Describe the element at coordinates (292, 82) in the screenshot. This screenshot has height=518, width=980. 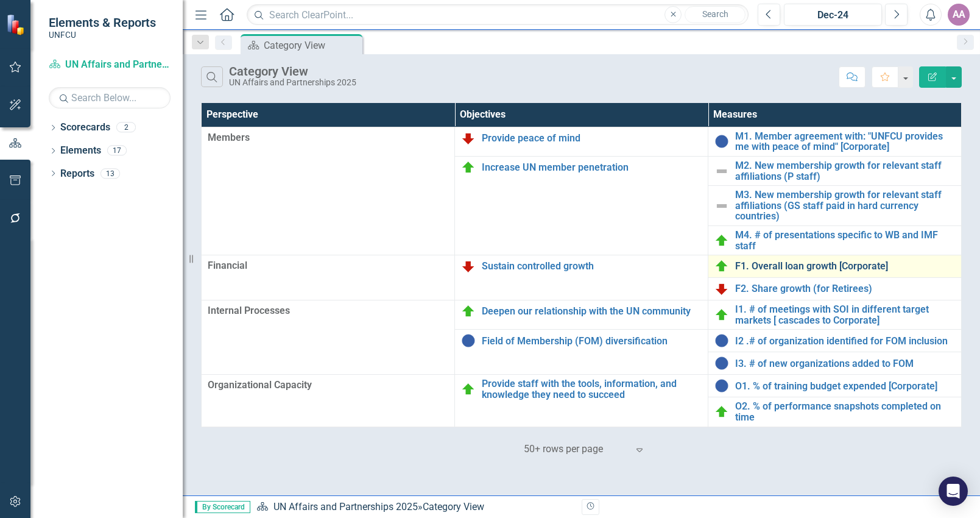
I see `div: UN Affairs and Partnerships 2025` at that location.